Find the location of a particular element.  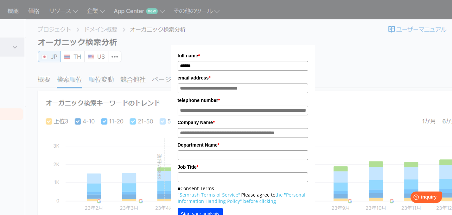

a: "Semrush Terms of Service" is located at coordinates (209, 194).